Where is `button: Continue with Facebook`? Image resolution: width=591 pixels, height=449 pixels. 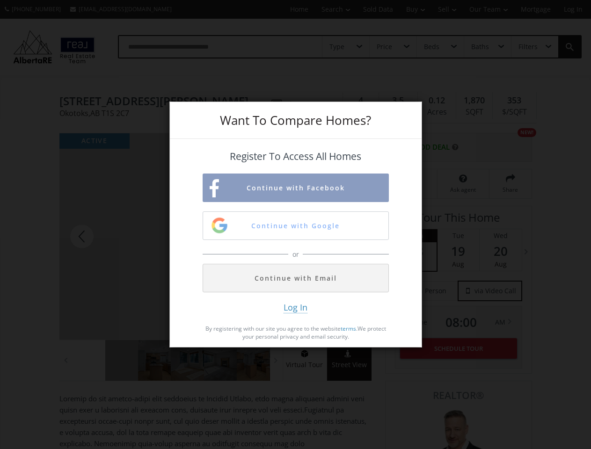
button: Continue with Facebook is located at coordinates (296, 188).